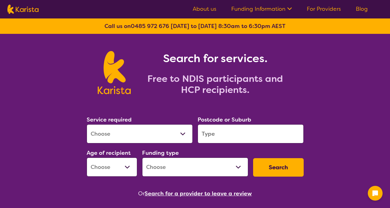 This screenshot has width=390, height=208. What do you see at coordinates (224, 120) in the screenshot?
I see `label: Postcode or Suburb` at bounding box center [224, 120].